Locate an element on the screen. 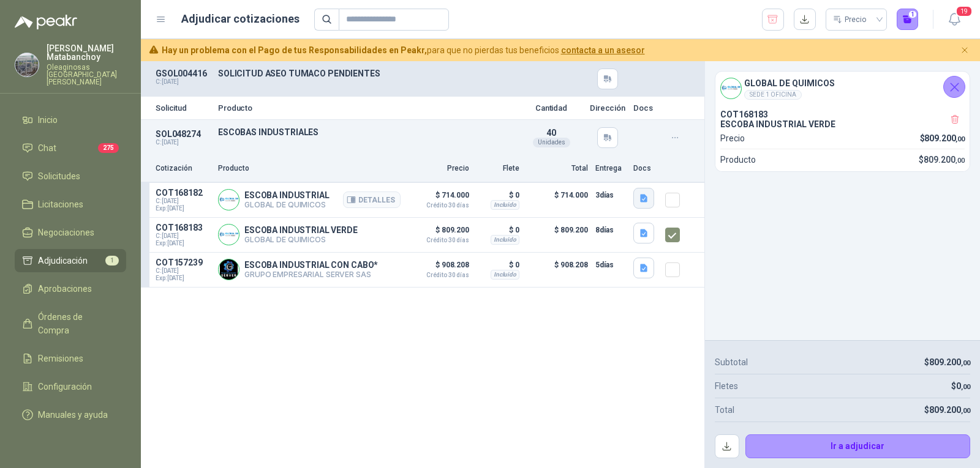 The height and width of the screenshot is (468, 980). button: Ir a adjudicar is located at coordinates (858, 447).